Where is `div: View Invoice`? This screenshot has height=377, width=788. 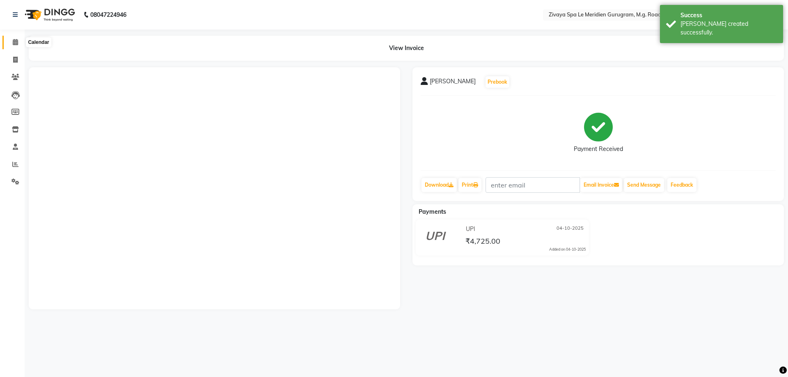
div: View Invoice is located at coordinates (406, 48).